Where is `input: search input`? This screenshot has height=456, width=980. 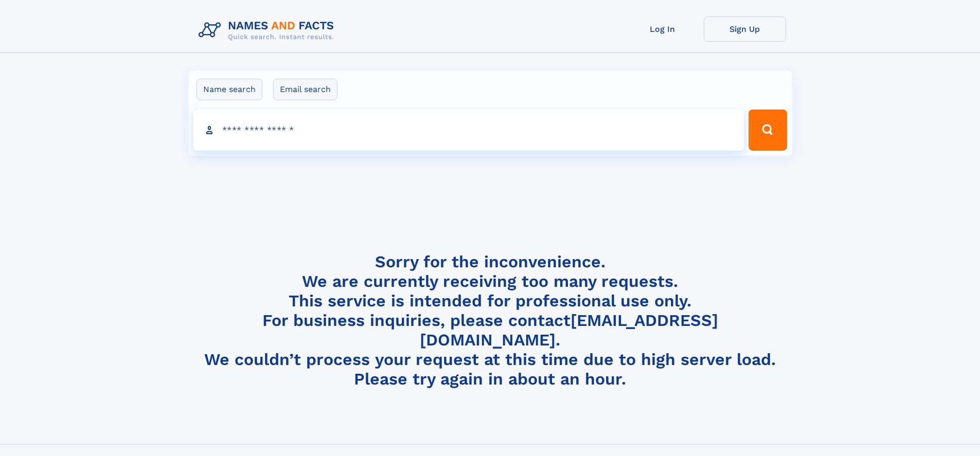
input: search input is located at coordinates (468, 130).